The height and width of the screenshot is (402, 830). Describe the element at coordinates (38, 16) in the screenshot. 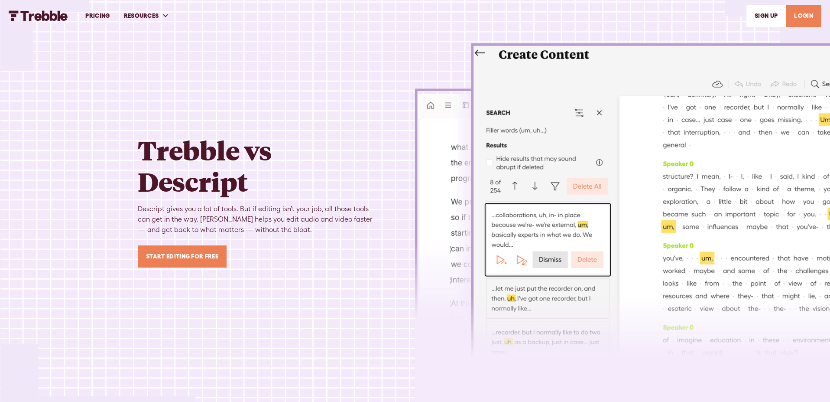

I see `a: home` at that location.